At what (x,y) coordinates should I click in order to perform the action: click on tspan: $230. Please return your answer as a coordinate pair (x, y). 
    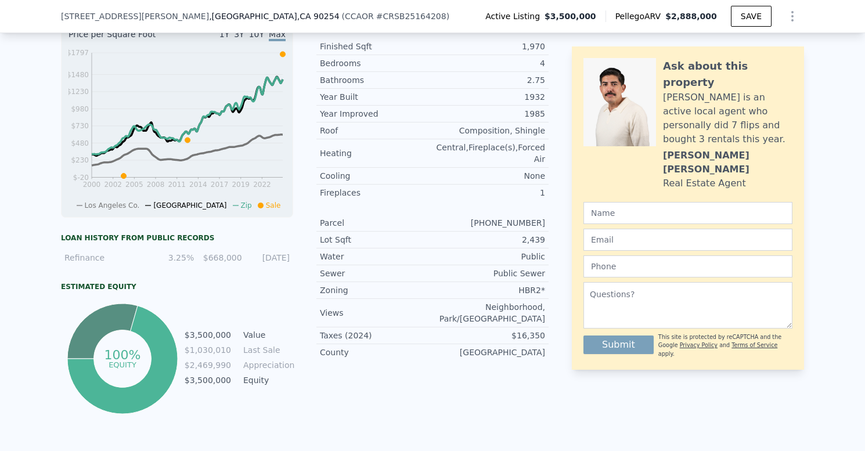
    Looking at the image, I should click on (80, 160).